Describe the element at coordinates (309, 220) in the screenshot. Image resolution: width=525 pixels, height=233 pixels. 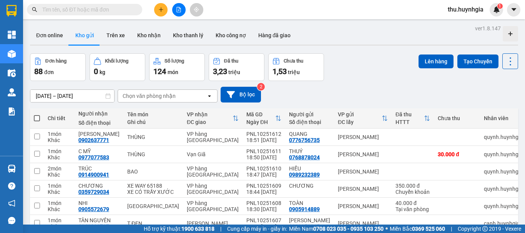
I see `div: LÊ PHỤNG` at that location.